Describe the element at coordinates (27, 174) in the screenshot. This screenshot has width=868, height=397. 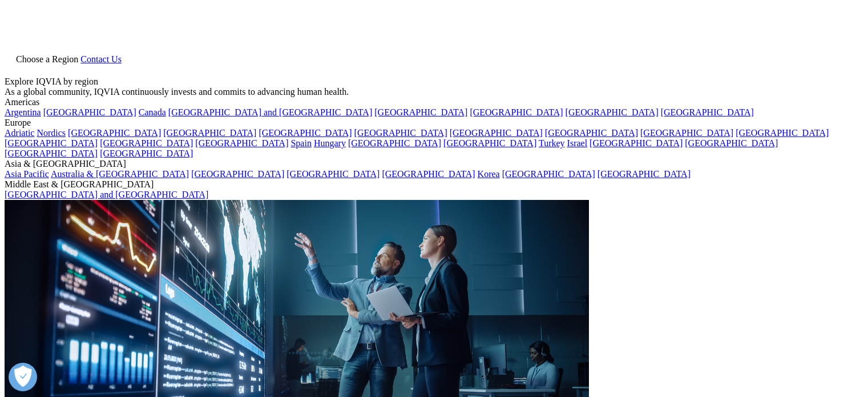
I see `a: Asia Pacific` at that location.